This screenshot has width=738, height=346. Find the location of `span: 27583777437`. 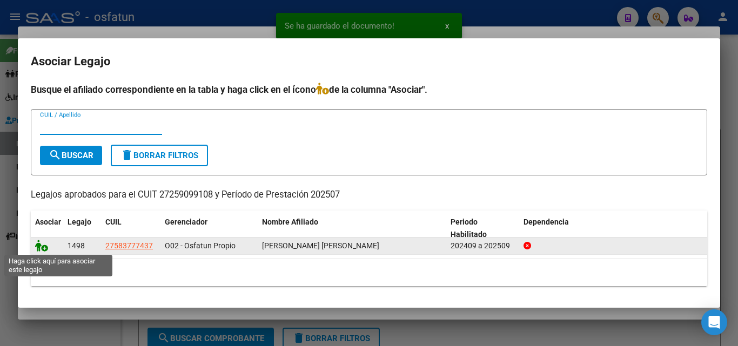

span: 27583777437 is located at coordinates (129, 246).